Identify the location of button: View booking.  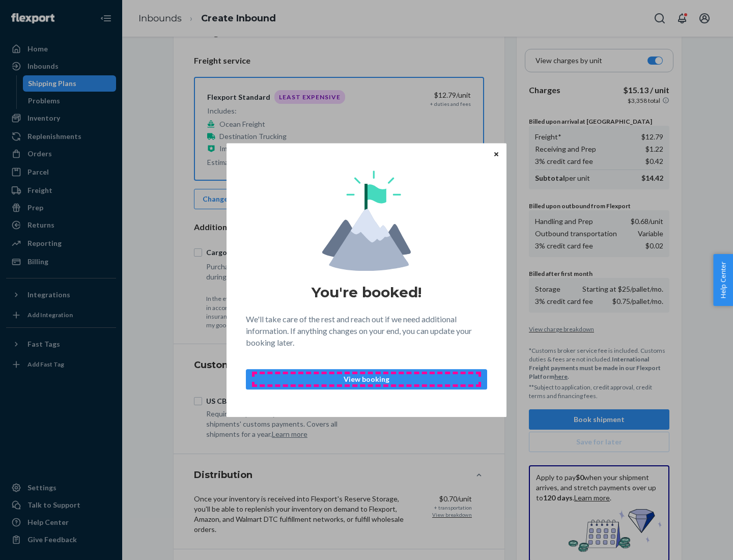
(367, 380).